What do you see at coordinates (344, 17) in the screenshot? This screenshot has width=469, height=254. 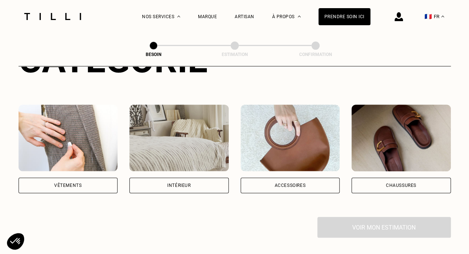 I see `div: Prendre soin ici` at bounding box center [344, 17].